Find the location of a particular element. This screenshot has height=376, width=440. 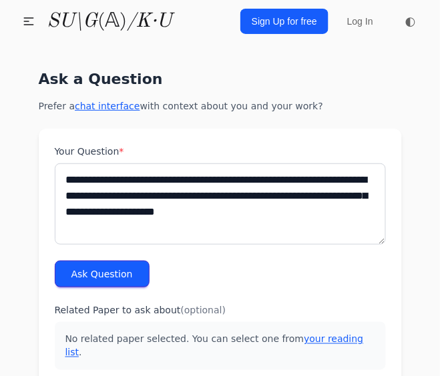

p: No related paper selected. You can select one from . is located at coordinates (220, 346).